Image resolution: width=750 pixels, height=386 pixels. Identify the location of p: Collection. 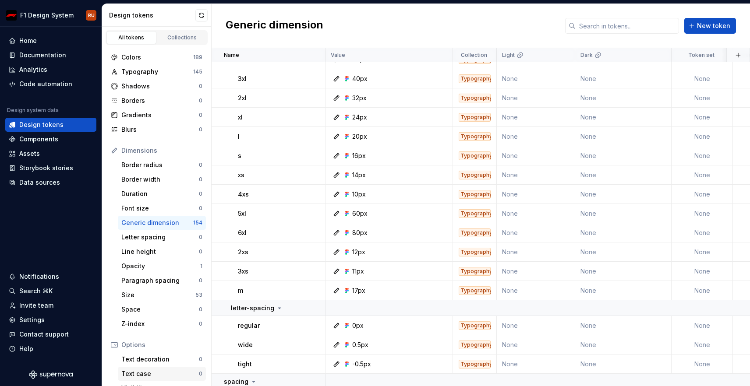
(474, 55).